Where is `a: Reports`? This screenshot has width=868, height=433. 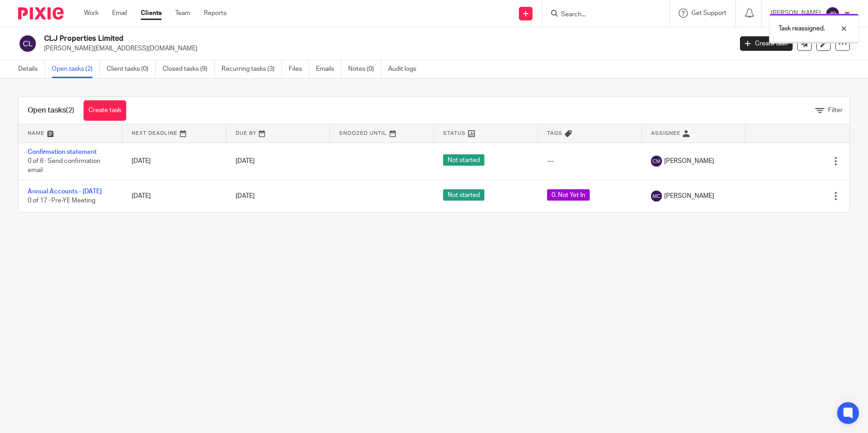
a: Reports is located at coordinates (215, 13).